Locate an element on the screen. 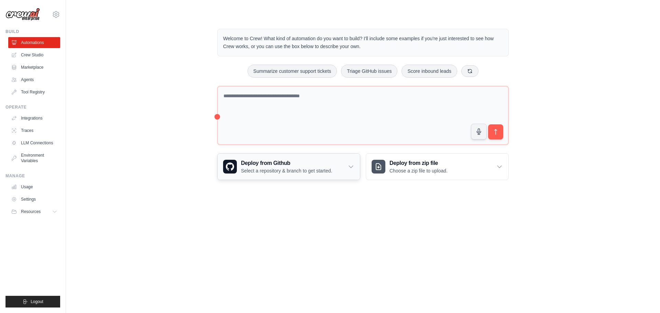 The width and height of the screenshot is (660, 313). div: Manage is located at coordinates (33, 176).